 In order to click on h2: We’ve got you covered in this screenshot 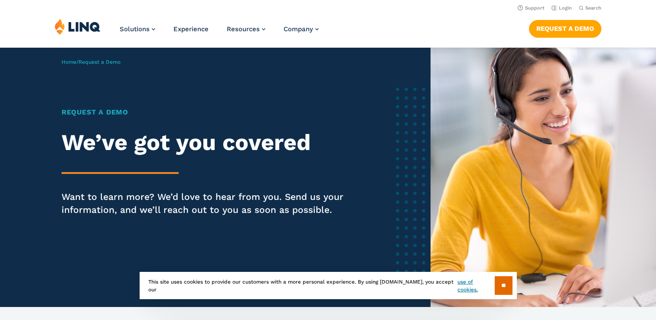, I will do `click(207, 143)`.